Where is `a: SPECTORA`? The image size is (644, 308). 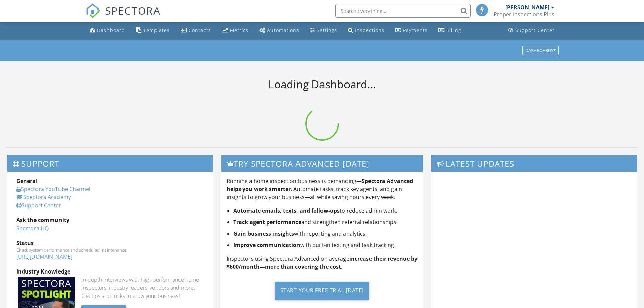 a: SPECTORA is located at coordinates (123, 16).